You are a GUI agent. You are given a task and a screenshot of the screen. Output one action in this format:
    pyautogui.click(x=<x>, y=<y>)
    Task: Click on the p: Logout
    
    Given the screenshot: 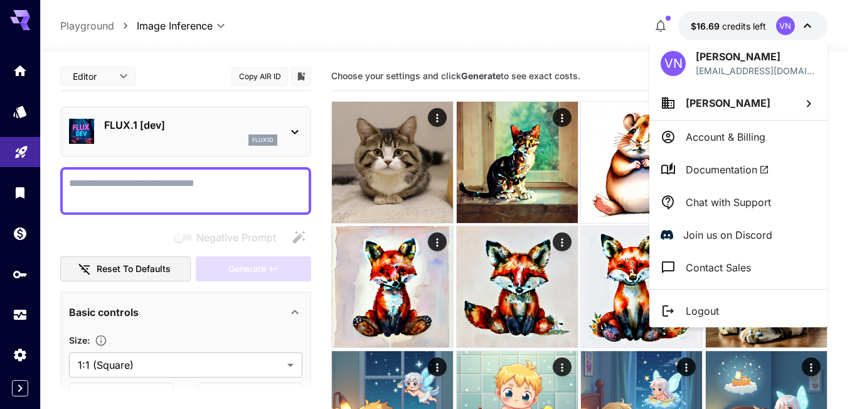 What is the action you would take?
    pyautogui.click(x=702, y=311)
    